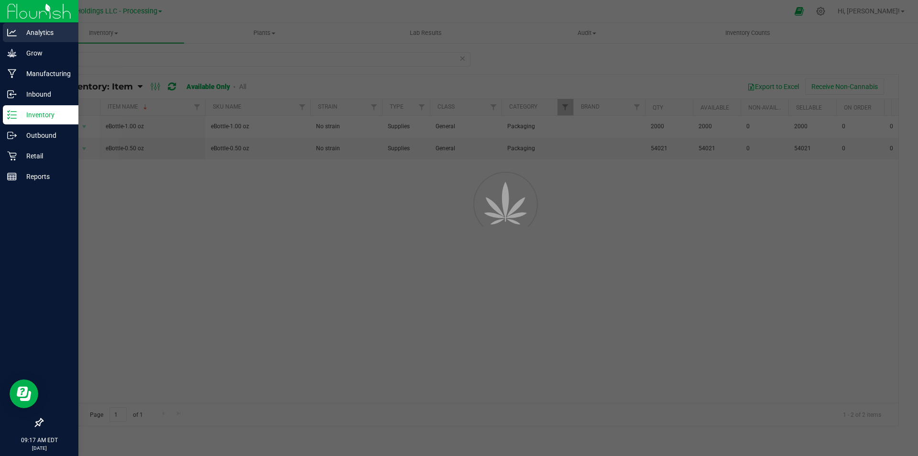 The height and width of the screenshot is (456, 918). Describe the element at coordinates (45, 53) in the screenshot. I see `p: Grow` at that location.